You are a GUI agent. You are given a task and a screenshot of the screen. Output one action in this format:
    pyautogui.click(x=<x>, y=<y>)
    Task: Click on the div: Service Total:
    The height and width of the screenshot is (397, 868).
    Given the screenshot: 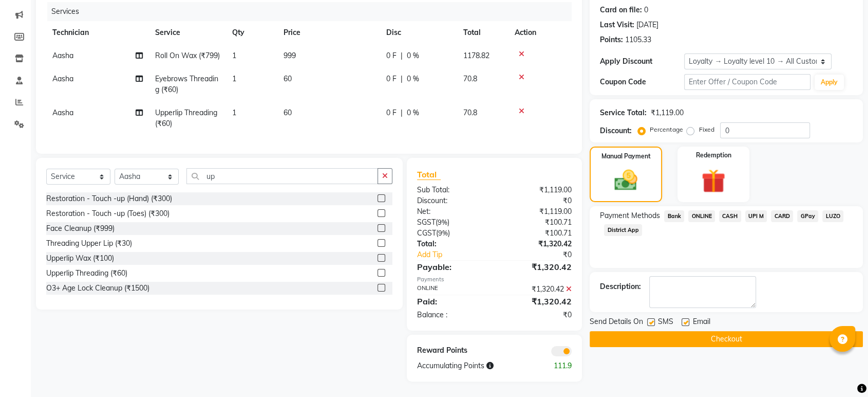 What is the action you would take?
    pyautogui.click(x=623, y=113)
    